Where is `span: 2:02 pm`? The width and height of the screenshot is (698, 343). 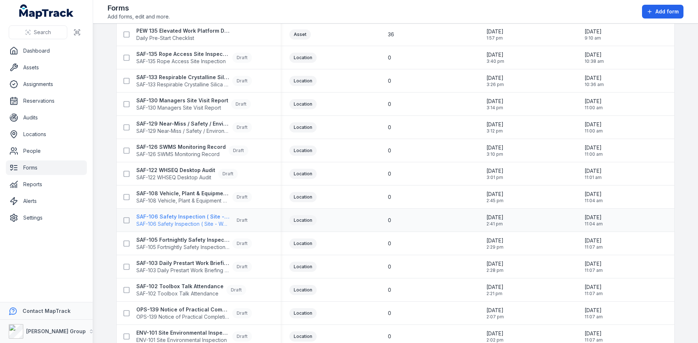 span: 2:02 pm is located at coordinates (494, 340).